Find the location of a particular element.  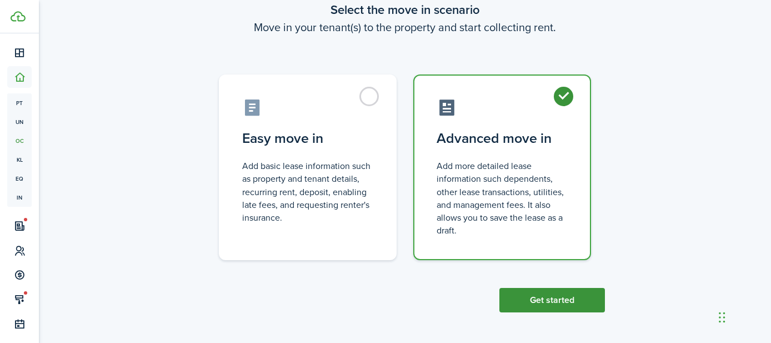

a: kl is located at coordinates (19, 159).